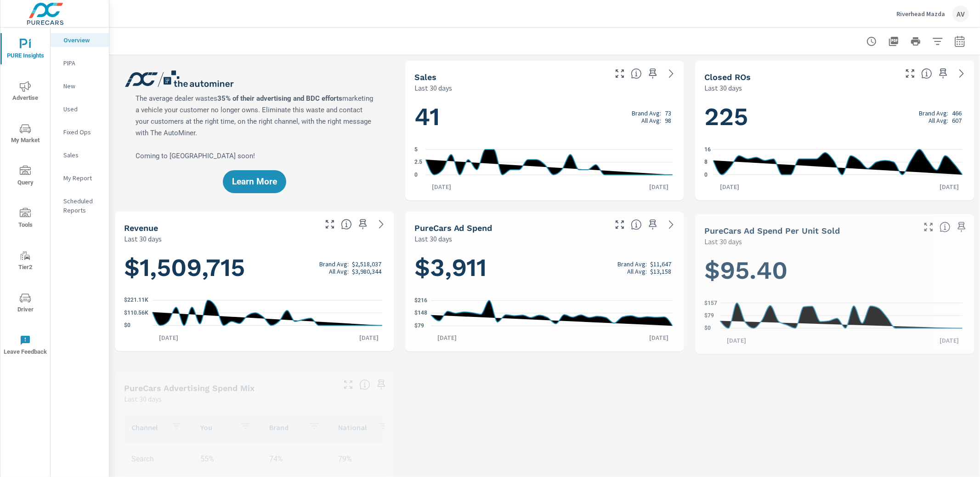 This screenshot has height=477, width=980. Describe the element at coordinates (668, 113) in the screenshot. I see `p: 73` at that location.